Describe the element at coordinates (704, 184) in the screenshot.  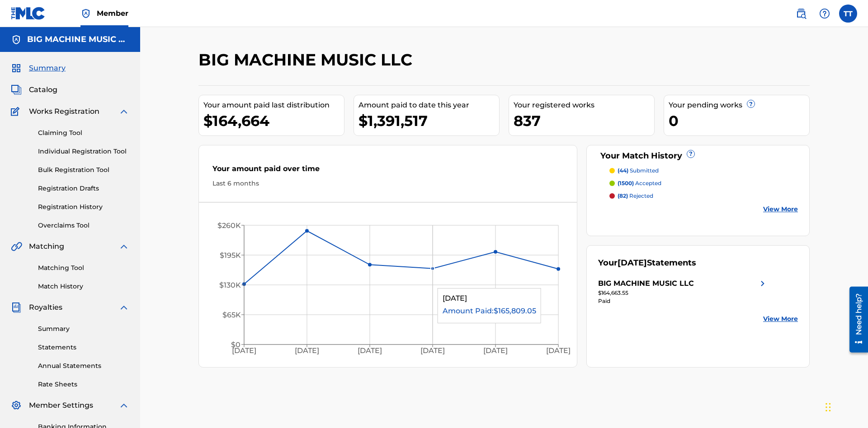
I see `a: (1500) accepted` at that location.